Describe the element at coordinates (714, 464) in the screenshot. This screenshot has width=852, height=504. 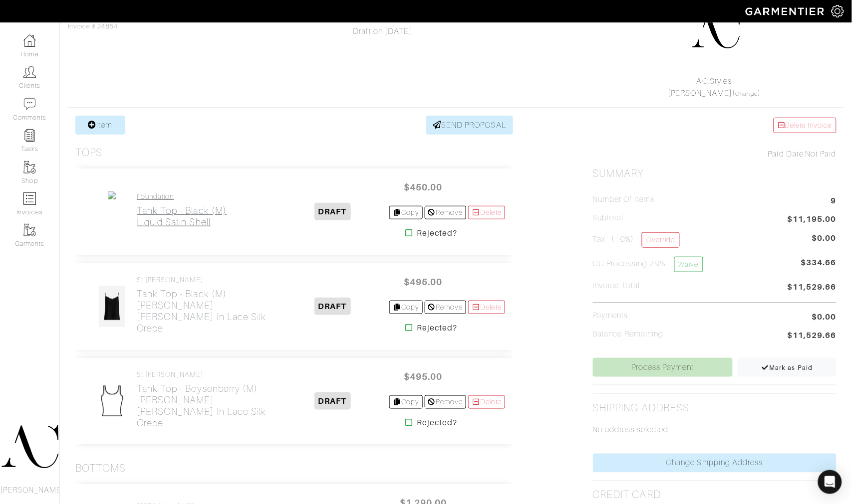
I see `a: Change Shipping Address` at that location.